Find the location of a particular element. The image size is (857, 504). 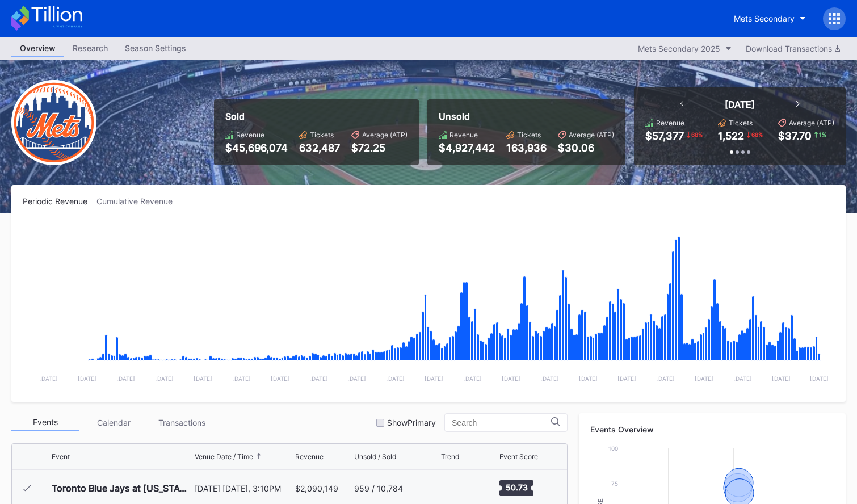

button: Mets Secondary is located at coordinates (770, 18).